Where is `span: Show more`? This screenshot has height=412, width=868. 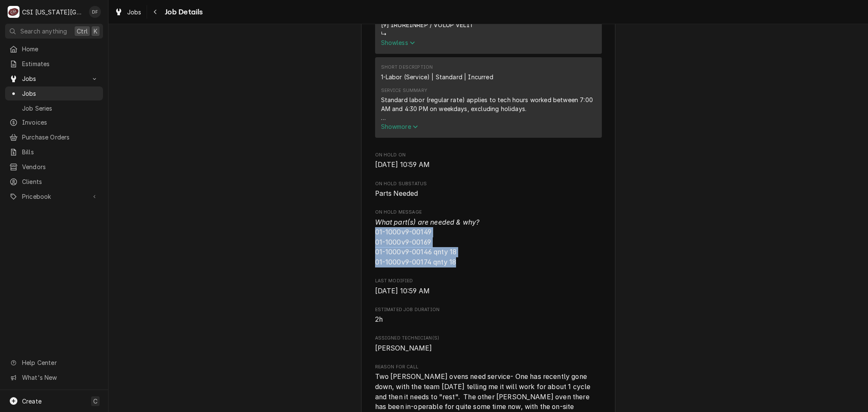
span: Show more is located at coordinates (399, 126).